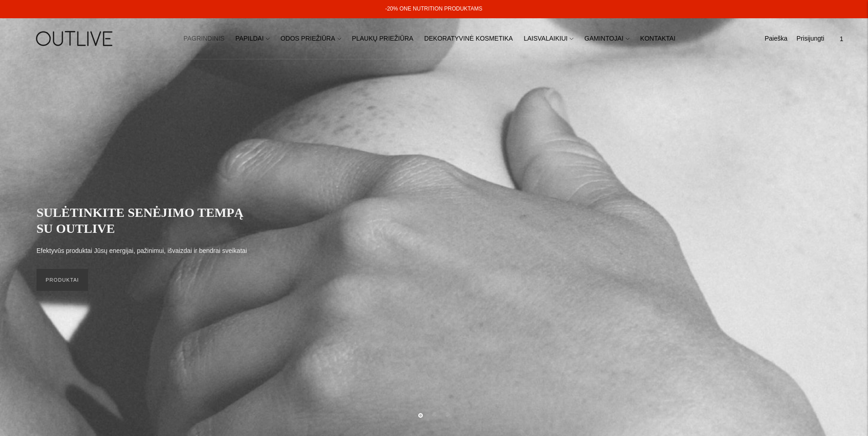 Image resolution: width=868 pixels, height=436 pixels. Describe the element at coordinates (62, 280) in the screenshot. I see `a: PRODUKTAI` at that location.